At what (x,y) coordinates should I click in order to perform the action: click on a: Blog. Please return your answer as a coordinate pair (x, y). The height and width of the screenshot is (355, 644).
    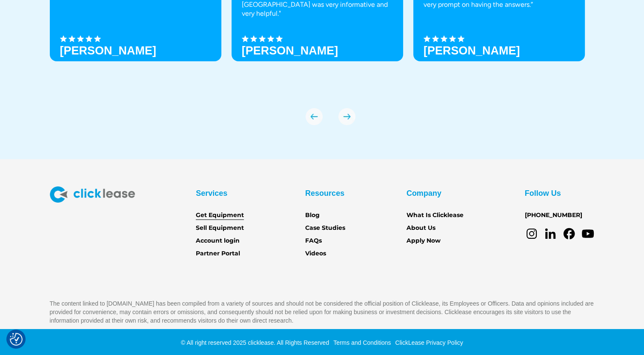
    Looking at the image, I should click on (313, 215).